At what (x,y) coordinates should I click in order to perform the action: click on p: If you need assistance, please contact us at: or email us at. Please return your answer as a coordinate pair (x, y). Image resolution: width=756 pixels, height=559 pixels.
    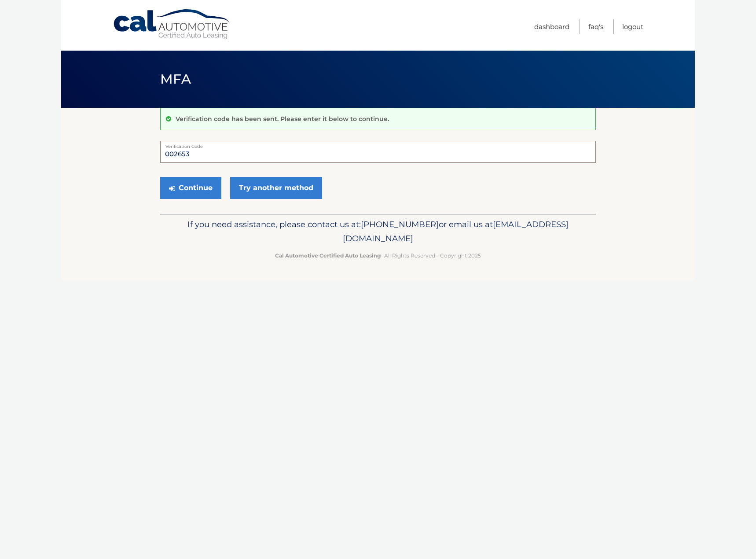
    Looking at the image, I should click on (378, 231).